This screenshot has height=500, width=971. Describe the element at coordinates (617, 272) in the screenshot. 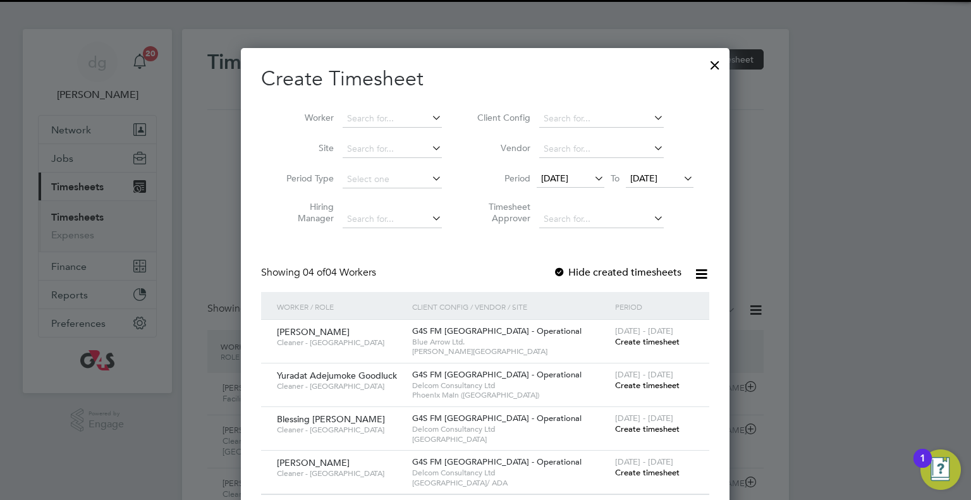

I see `label: Hide created timesheets` at that location.